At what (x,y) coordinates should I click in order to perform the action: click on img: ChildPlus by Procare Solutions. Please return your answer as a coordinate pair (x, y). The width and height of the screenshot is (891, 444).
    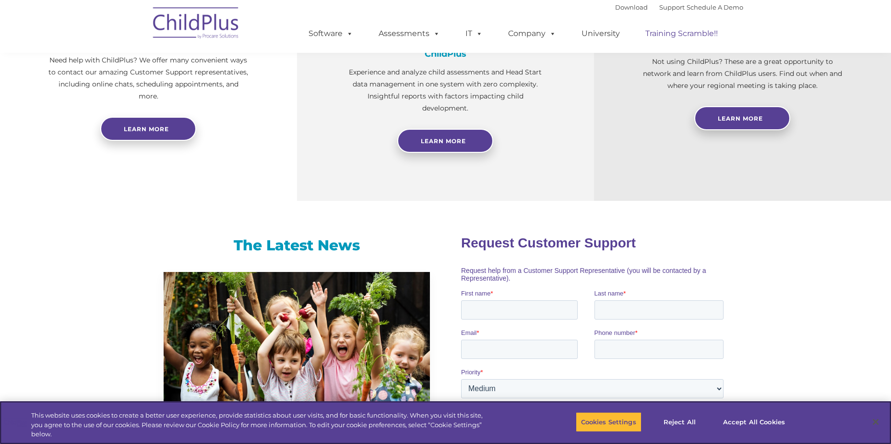
    Looking at the image, I should click on (196, 24).